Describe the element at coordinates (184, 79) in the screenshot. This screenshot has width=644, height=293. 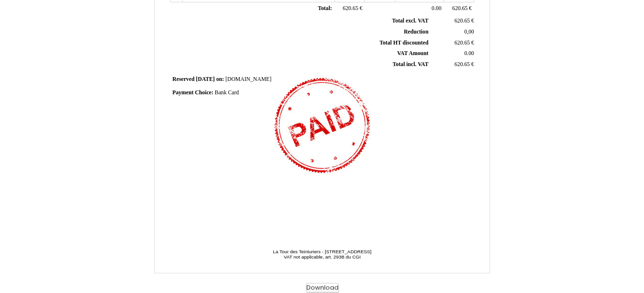
I see `span: Reserved` at that location.